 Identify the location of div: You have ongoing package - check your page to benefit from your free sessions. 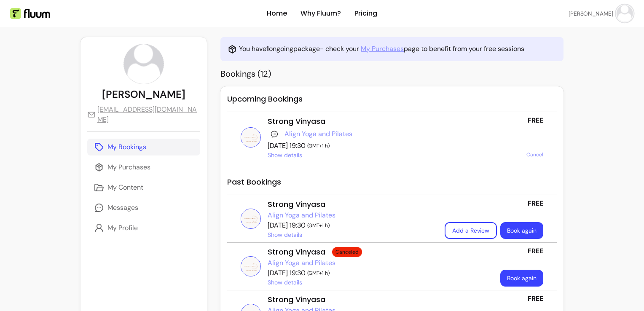
(392, 49).